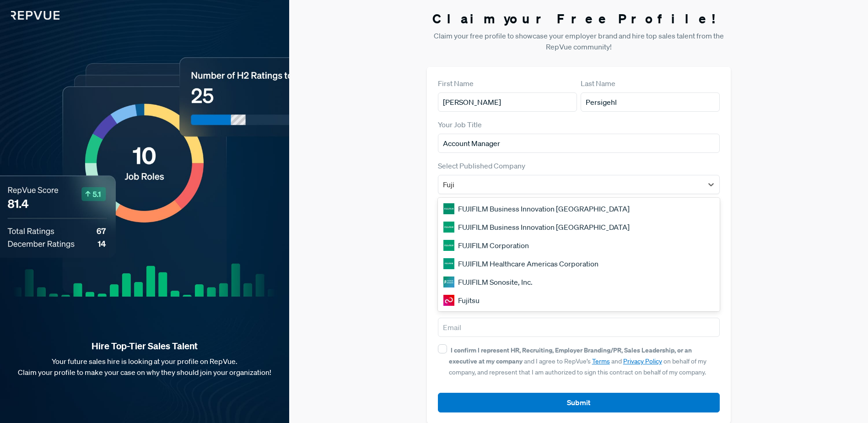  What do you see at coordinates (578, 300) in the screenshot?
I see `div: Fujitsu` at bounding box center [578, 300].